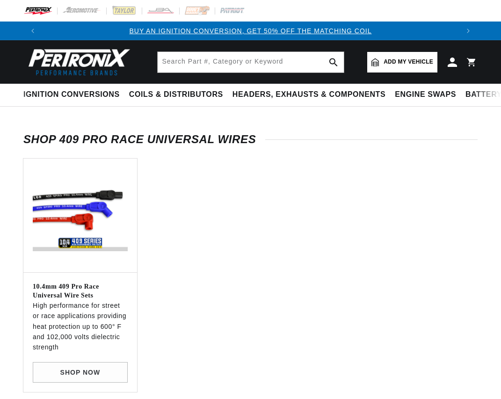  What do you see at coordinates (251, 62) in the screenshot?
I see `input: Search Part #, Category or Keyword` at bounding box center [251, 62].